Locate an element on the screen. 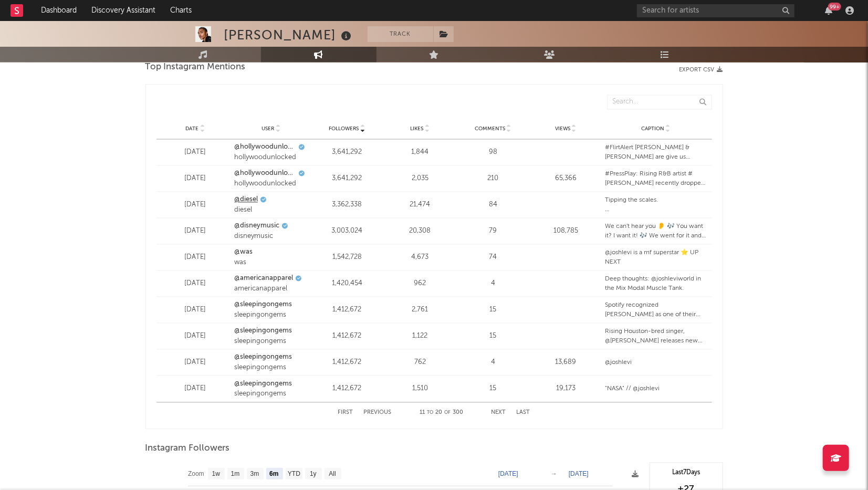 Image resolution: width=868 pixels, height=490 pixels. input: Search... is located at coordinates (660, 103).